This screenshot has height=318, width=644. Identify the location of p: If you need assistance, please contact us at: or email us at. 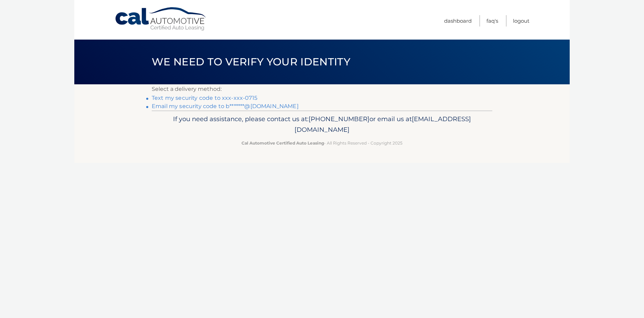
(322, 124).